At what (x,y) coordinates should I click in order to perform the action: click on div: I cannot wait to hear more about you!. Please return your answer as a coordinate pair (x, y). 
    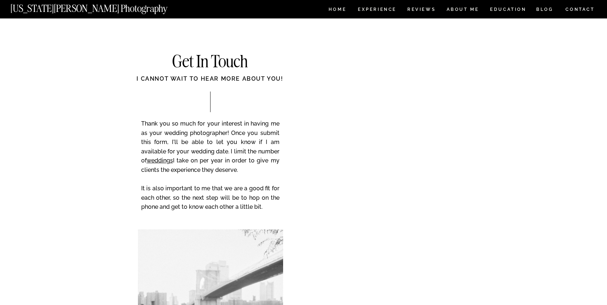
    Looking at the image, I should click on (210, 83).